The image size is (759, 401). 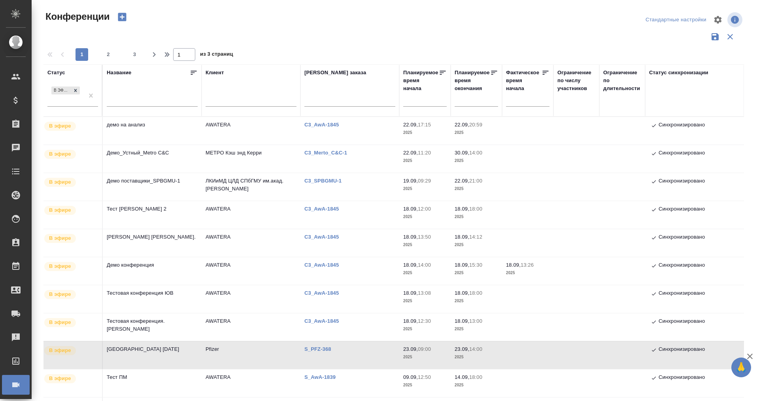 What do you see at coordinates (152, 187) in the screenshot?
I see `td: Демо поставщики_SPBGMU-1` at bounding box center [152, 187].